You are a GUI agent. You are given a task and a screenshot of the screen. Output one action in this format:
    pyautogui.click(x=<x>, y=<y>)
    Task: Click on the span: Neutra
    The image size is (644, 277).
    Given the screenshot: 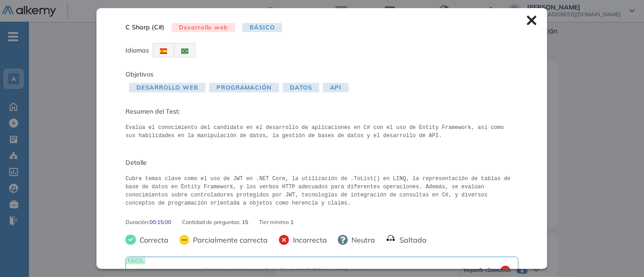 What is the action you would take?
    pyautogui.click(x=361, y=240)
    